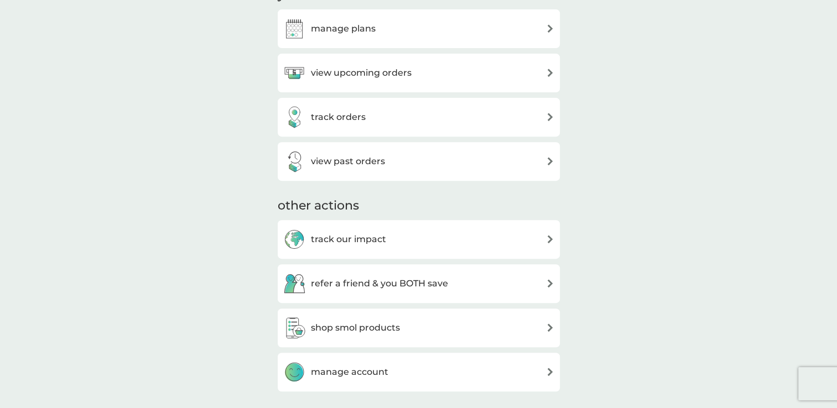 Image resolution: width=837 pixels, height=408 pixels. What do you see at coordinates (380, 284) in the screenshot?
I see `h3: refer a friend & you BOTH save` at bounding box center [380, 284].